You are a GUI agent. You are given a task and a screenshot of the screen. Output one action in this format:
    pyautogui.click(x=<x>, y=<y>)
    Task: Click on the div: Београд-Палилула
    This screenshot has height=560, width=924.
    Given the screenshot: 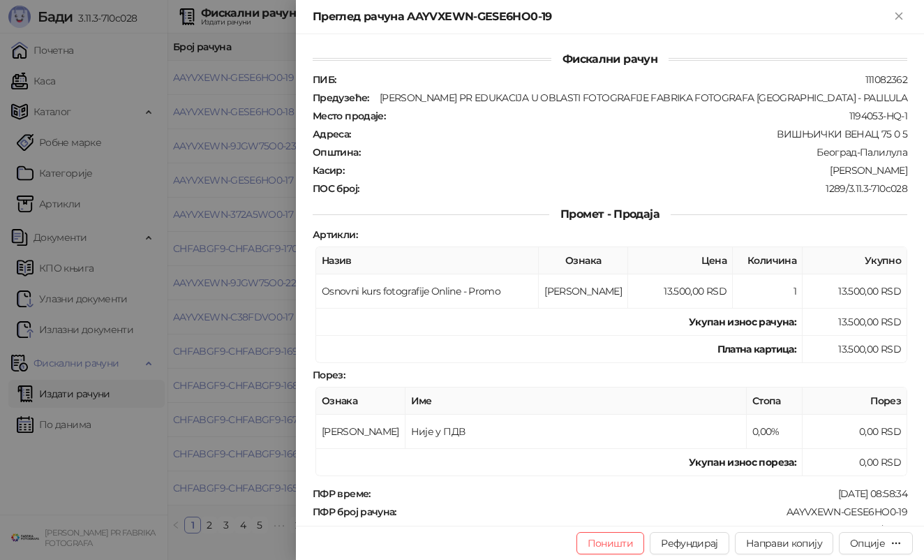 What is the action you would take?
    pyautogui.click(x=636, y=152)
    